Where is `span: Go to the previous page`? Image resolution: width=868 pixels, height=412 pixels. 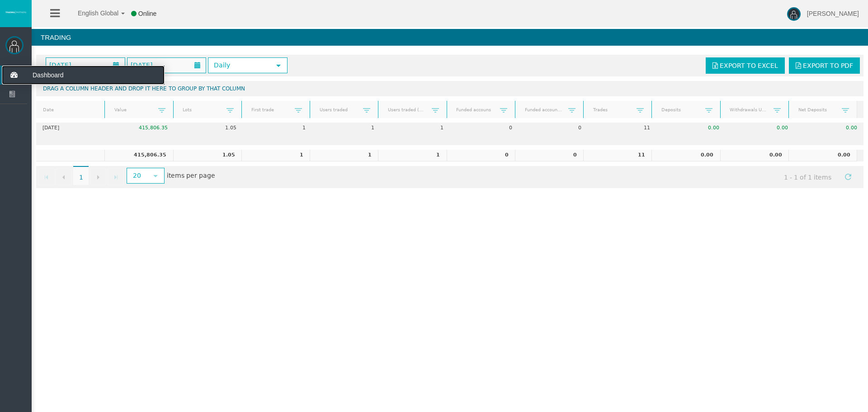
span: Go to the previous page is located at coordinates (64, 178).